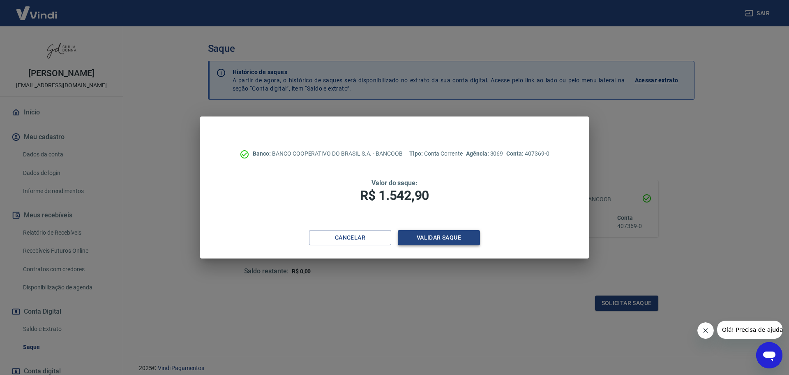  I want to click on p: 3069, so click(485, 153).